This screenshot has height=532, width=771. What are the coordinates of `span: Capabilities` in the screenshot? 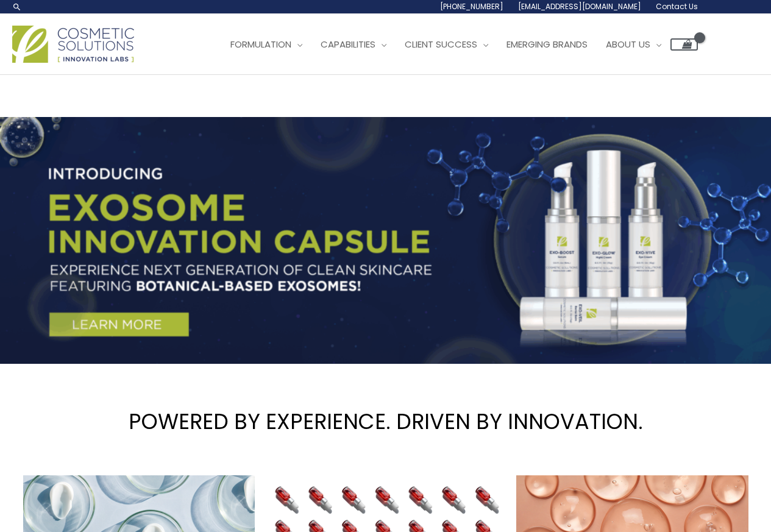 It's located at (348, 44).